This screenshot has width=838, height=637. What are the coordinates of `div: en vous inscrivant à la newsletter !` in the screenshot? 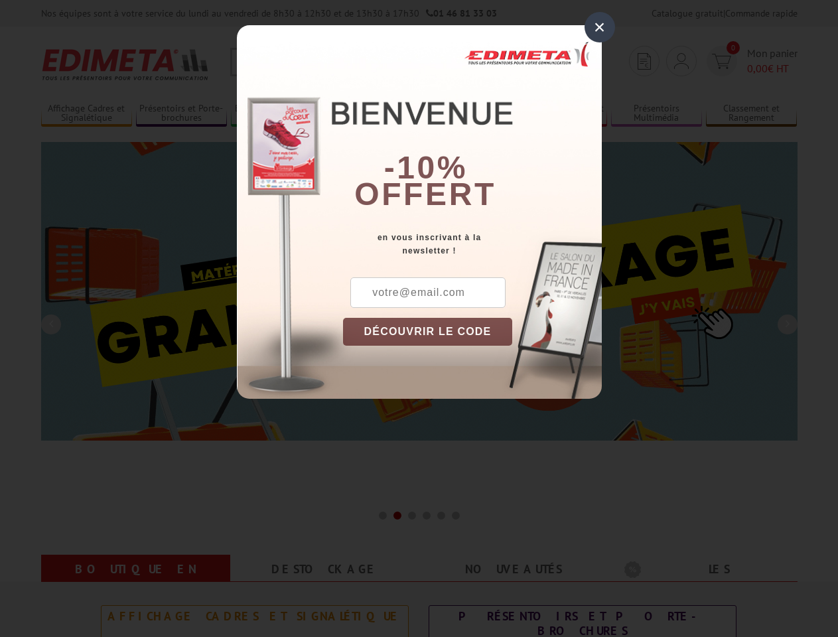 It's located at (472, 244).